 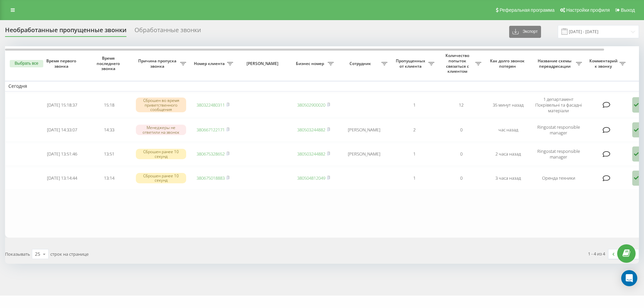 I want to click on td: час назад, so click(x=508, y=130).